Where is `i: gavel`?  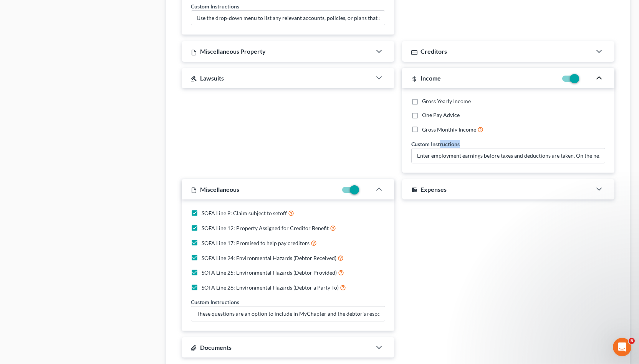
i: gavel is located at coordinates (194, 79).